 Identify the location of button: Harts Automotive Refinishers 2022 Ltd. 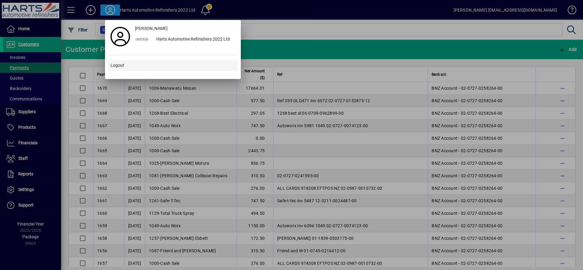
(185, 40).